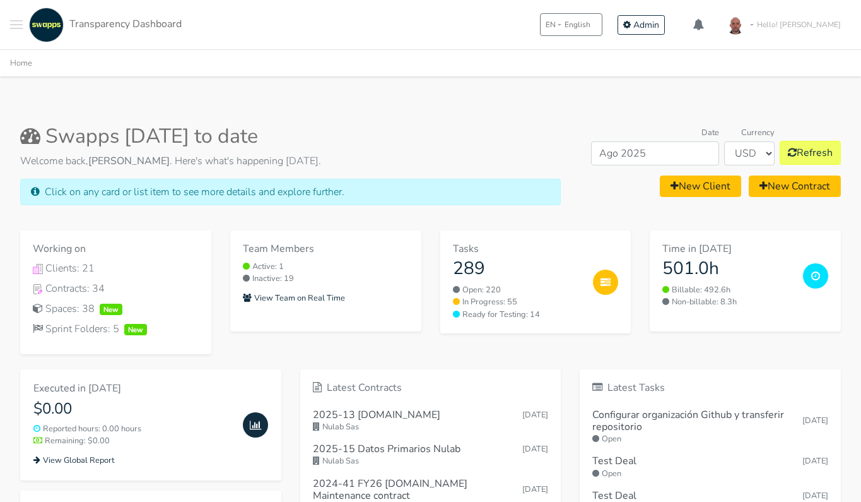  Describe the element at coordinates (326, 281) in the screenshot. I see `a: Team Members Active: 1 Inactive: 19 View Team on Real Time` at that location.